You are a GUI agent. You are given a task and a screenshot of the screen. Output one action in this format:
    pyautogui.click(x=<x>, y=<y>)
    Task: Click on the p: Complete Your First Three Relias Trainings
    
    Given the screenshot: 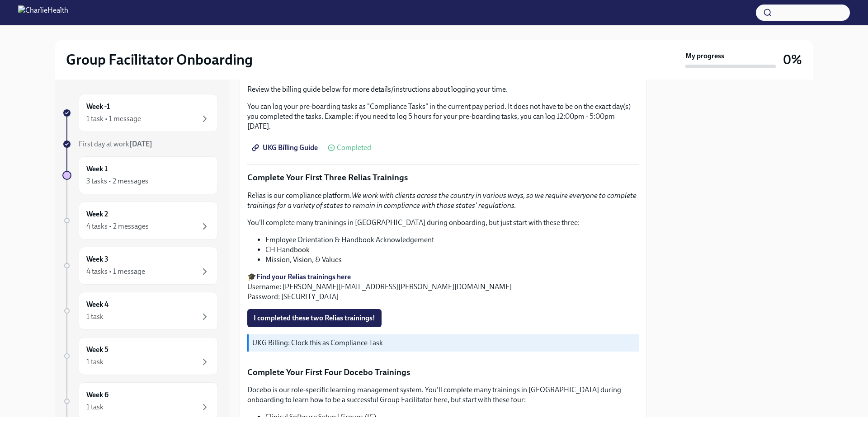 What is the action you would take?
    pyautogui.click(x=443, y=178)
    